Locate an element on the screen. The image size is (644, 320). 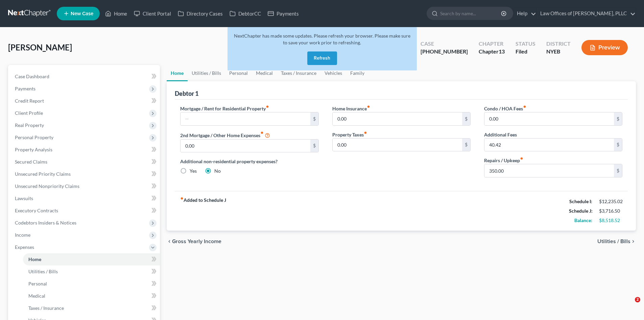
div: Filed is located at coordinates (526, 51).